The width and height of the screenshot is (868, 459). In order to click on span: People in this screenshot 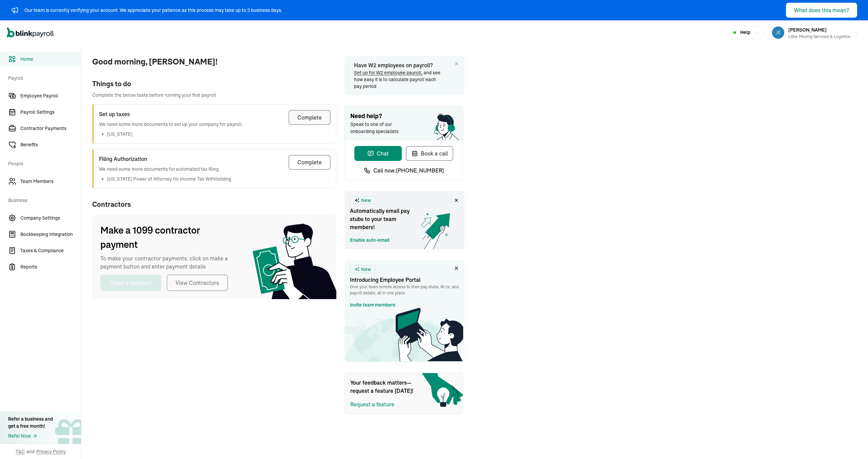, I will do `click(43, 163)`.